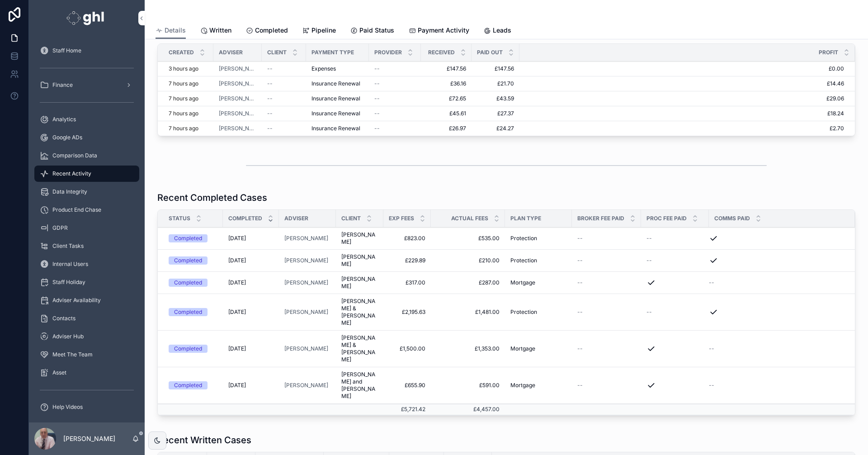 This screenshot has width=868, height=455. Describe the element at coordinates (73, 355) in the screenshot. I see `span: Meet The Team` at that location.